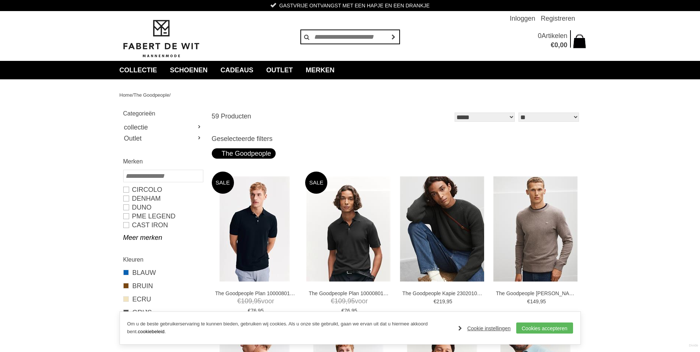  Describe the element at coordinates (163, 225) in the screenshot. I see `a: CAST IRON` at that location.